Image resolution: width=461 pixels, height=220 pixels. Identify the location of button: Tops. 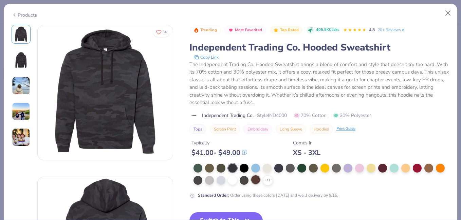
(198, 129).